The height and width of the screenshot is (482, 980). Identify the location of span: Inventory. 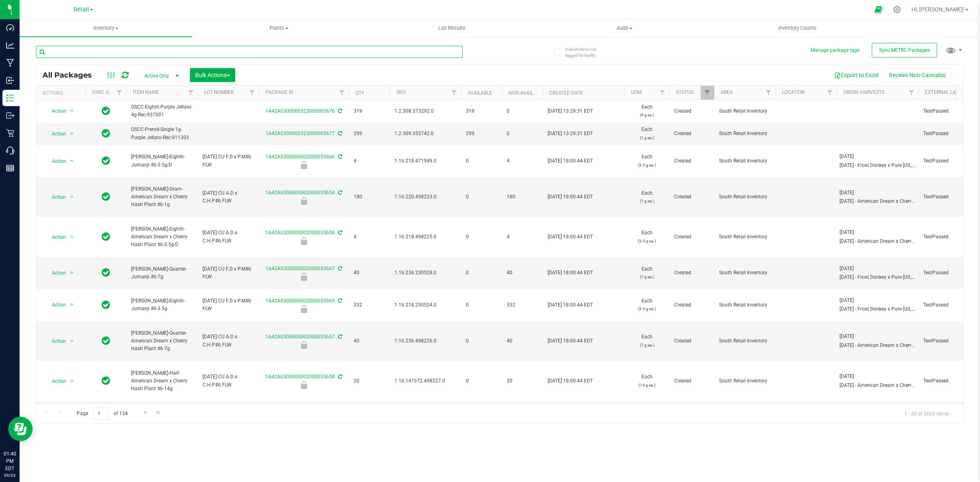
(105, 28).